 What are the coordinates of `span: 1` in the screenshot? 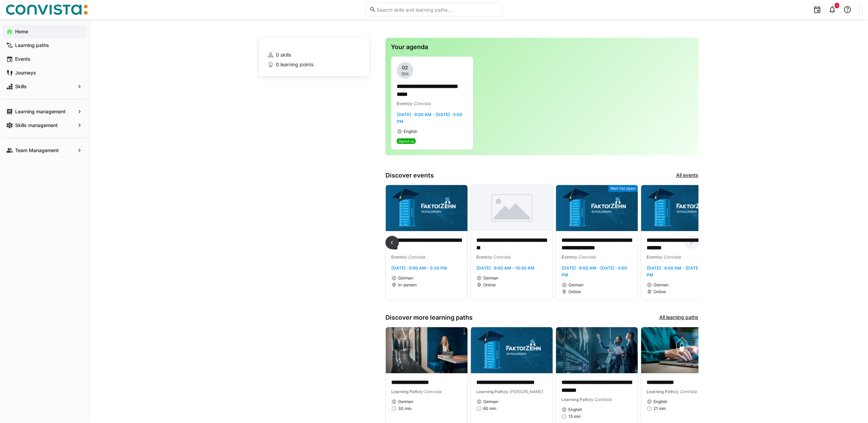 It's located at (837, 5).